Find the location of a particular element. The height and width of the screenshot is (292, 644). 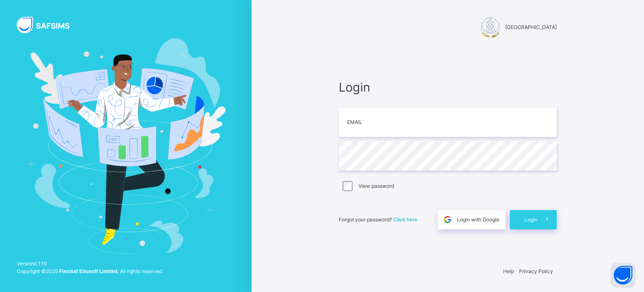

a: Help is located at coordinates (508, 271).